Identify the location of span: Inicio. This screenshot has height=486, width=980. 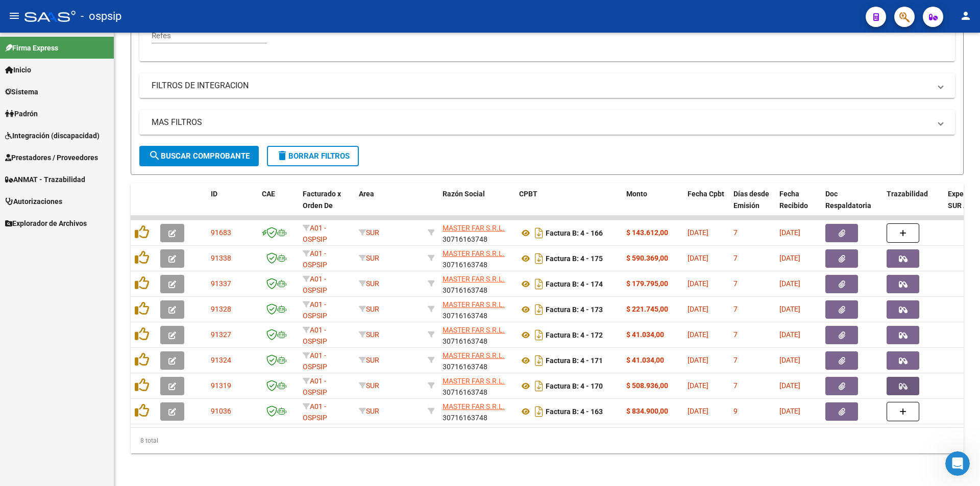
(18, 70).